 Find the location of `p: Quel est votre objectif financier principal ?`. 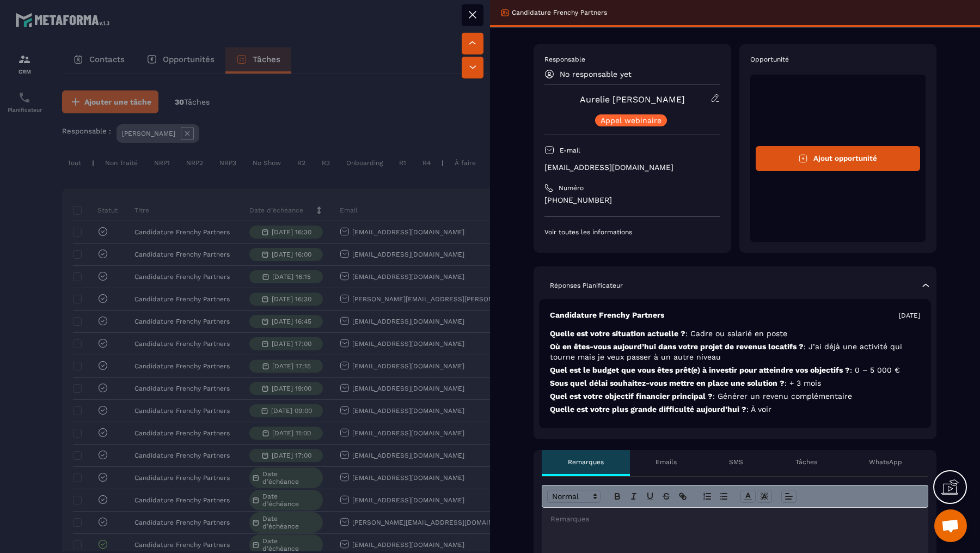

p: Quel est votre objectif financier principal ? is located at coordinates (735, 397).